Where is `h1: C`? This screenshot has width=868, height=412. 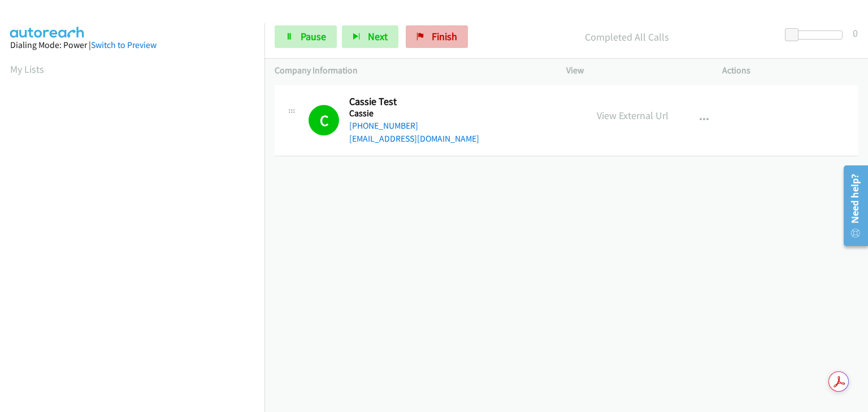 h1: C is located at coordinates (324, 120).